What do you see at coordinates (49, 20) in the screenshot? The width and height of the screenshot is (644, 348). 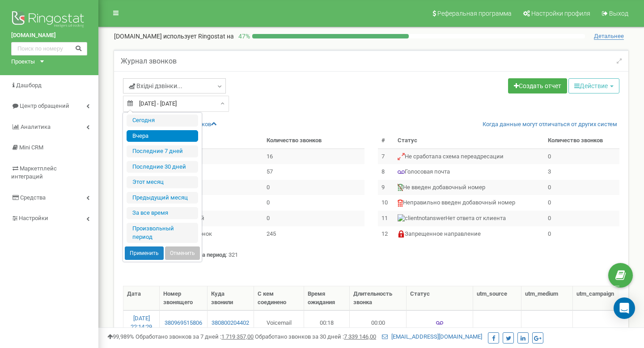 I see `img: Ringostat logo` at bounding box center [49, 20].